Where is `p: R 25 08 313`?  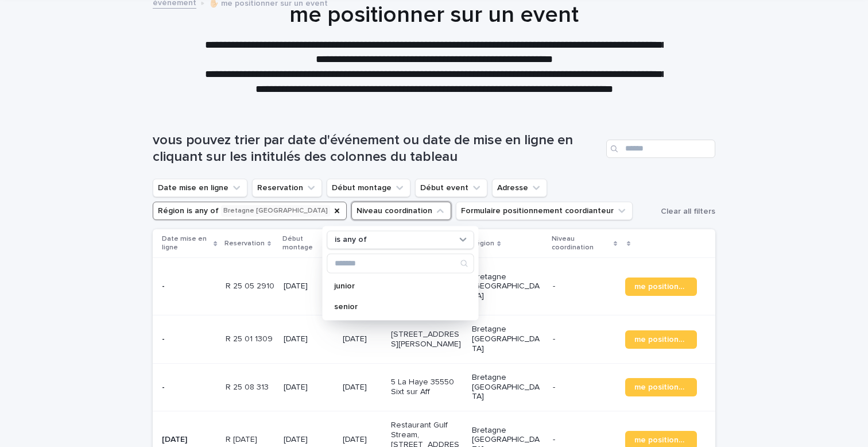
p: R 25 08 313 is located at coordinates (248, 386).